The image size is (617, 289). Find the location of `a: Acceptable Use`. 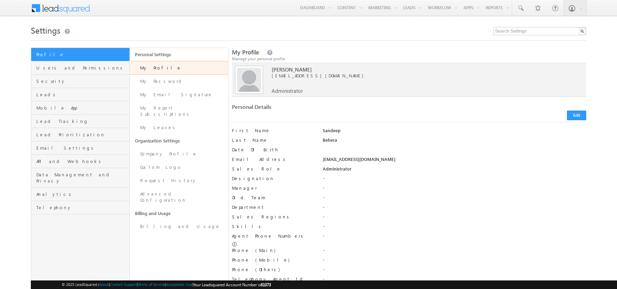

a: Acceptable Use is located at coordinates (179, 285).